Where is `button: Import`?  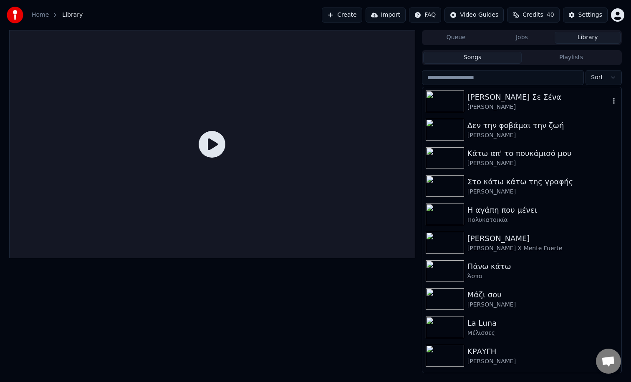 button: Import is located at coordinates (386, 15).